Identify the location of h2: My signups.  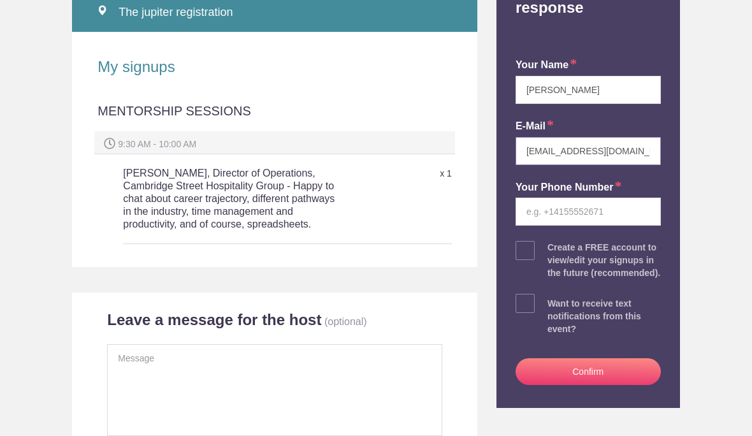
(275, 67).